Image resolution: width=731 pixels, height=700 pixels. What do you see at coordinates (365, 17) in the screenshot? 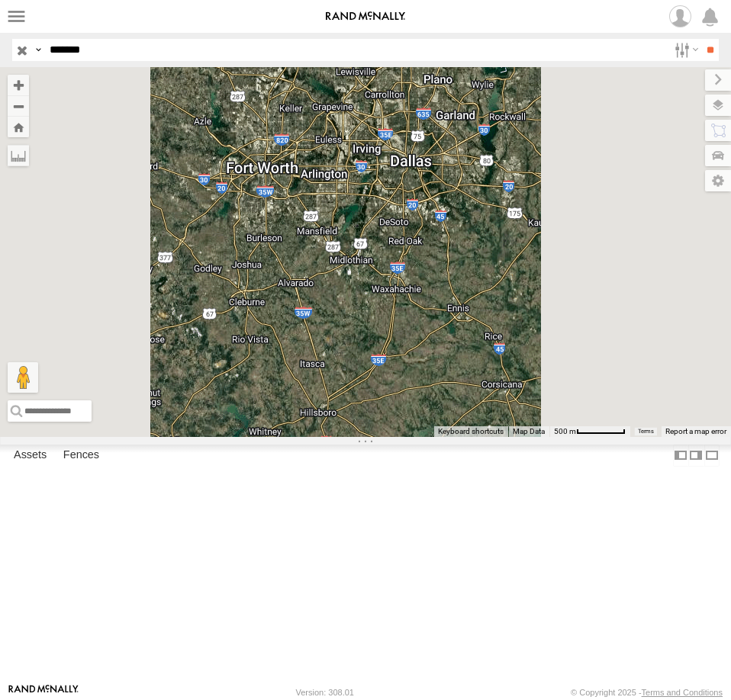
I see `img: rand-logo.svg` at bounding box center [365, 17].